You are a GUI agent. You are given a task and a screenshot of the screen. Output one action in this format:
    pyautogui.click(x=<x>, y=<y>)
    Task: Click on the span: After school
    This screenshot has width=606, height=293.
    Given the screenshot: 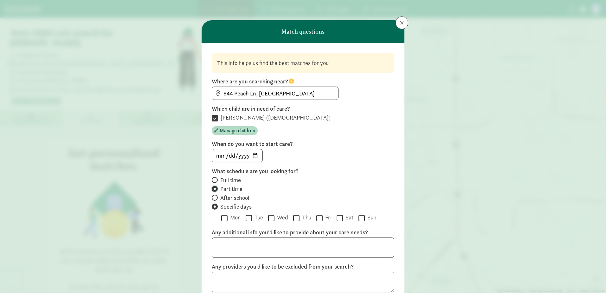 What is the action you would take?
    pyautogui.click(x=234, y=198)
    